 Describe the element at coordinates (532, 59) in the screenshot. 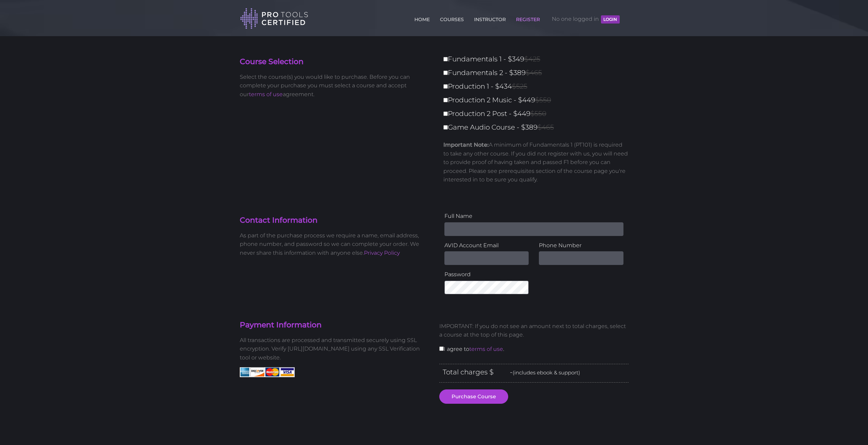

I see `span: $425` at that location.